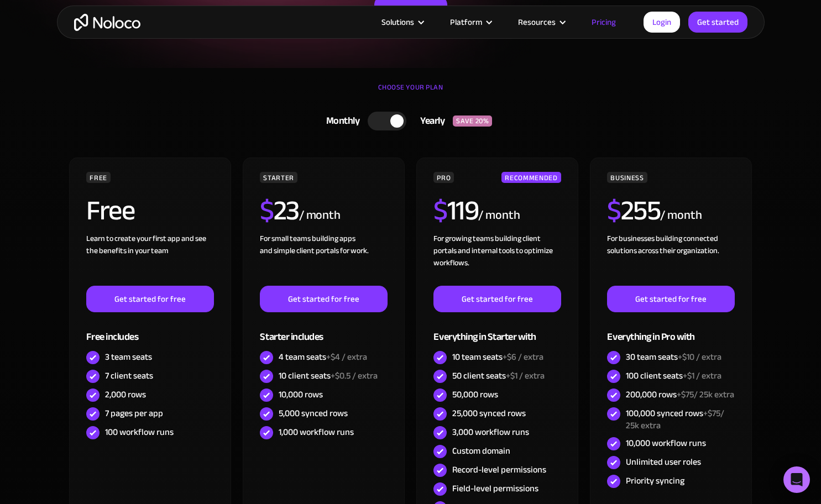 The height and width of the screenshot is (504, 821). What do you see at coordinates (673, 357) in the screenshot?
I see `div: 30 team seats` at bounding box center [673, 357].